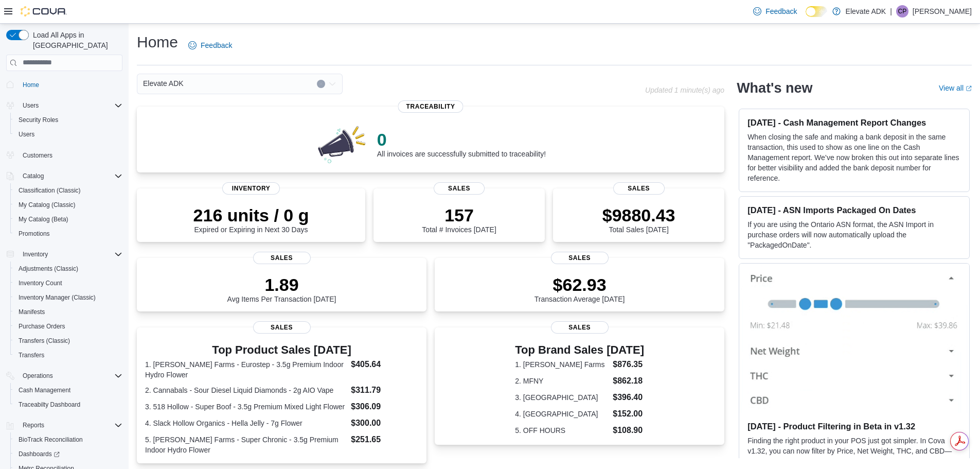 This screenshot has height=469, width=980. I want to click on a: Cash Management, so click(44, 390).